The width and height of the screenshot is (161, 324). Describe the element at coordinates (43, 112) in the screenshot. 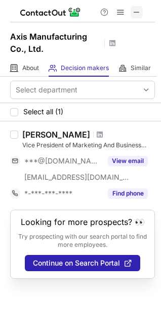

I see `span: Select all (1)` at that location.